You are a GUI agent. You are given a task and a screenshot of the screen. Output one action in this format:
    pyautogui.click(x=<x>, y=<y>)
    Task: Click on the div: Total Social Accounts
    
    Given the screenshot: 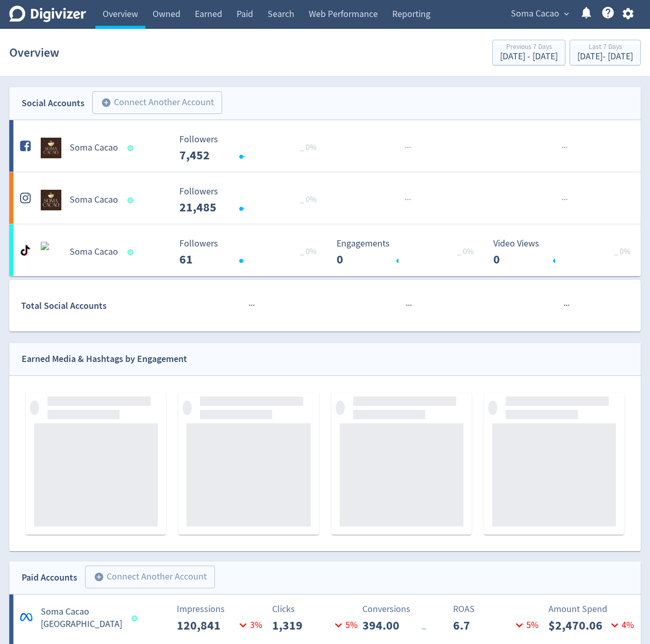 What is the action you would take?
    pyautogui.click(x=96, y=306)
    